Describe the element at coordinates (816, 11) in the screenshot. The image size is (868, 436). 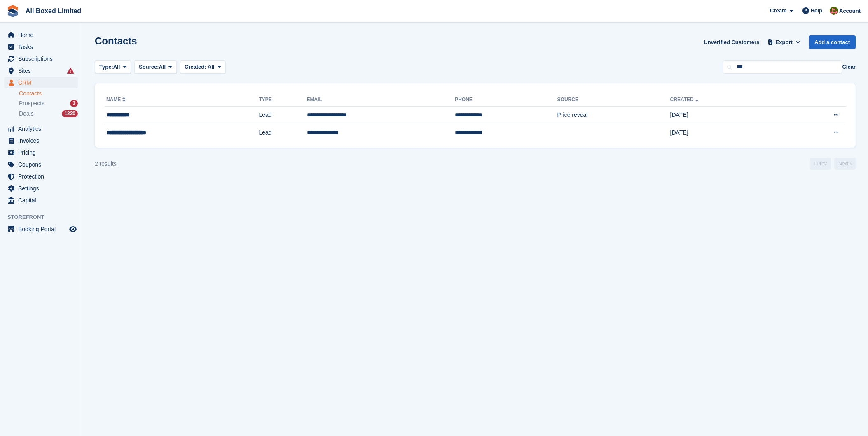
I see `span: Help` at that location.